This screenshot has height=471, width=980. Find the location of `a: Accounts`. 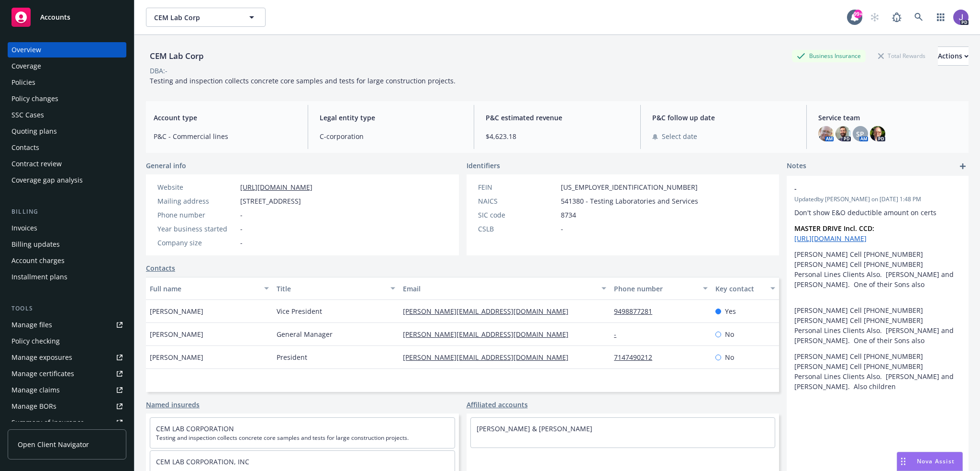

a: Accounts is located at coordinates (67, 17).